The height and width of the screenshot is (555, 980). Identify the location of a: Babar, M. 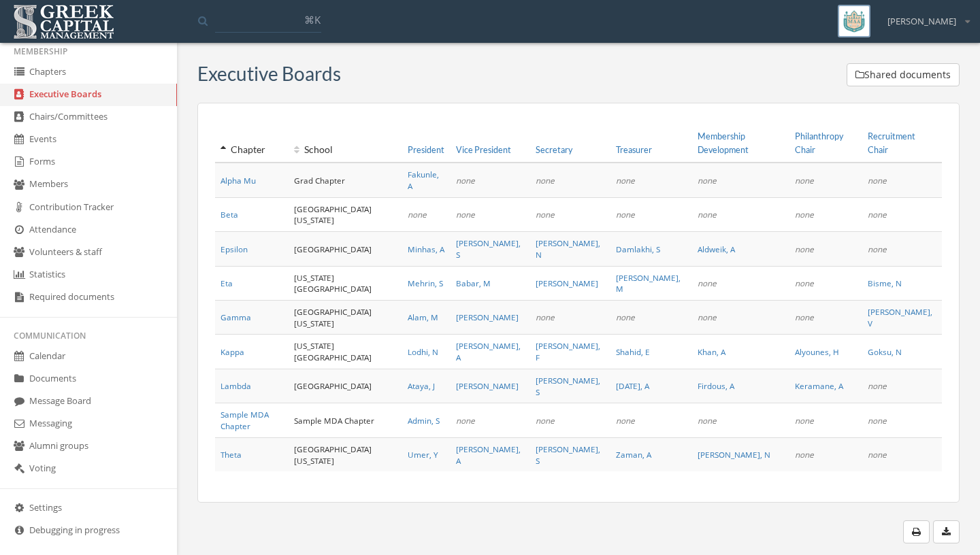
(473, 283).